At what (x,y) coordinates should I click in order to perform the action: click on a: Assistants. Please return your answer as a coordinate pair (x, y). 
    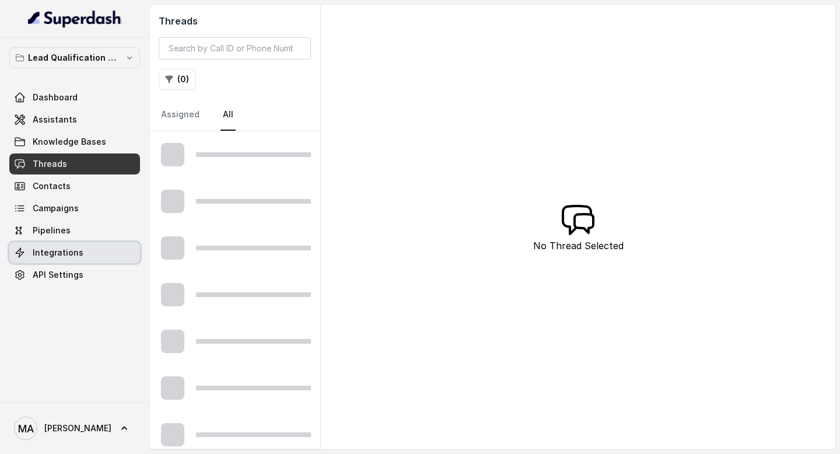
    Looking at the image, I should click on (75, 120).